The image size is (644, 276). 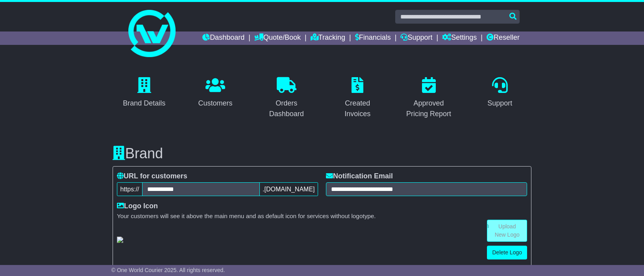 I want to click on span: https://, so click(x=130, y=189).